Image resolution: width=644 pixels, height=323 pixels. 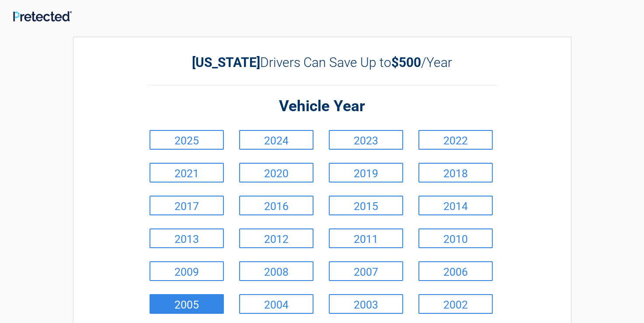 I want to click on a: 2021, so click(x=187, y=173).